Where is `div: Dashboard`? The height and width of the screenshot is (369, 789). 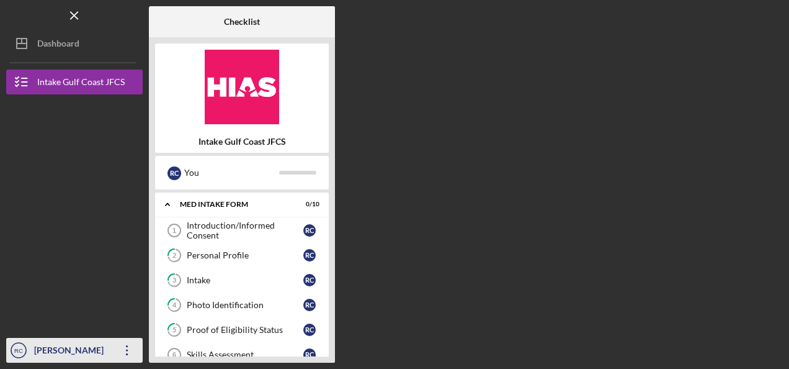
div: Dashboard is located at coordinates (58, 45).